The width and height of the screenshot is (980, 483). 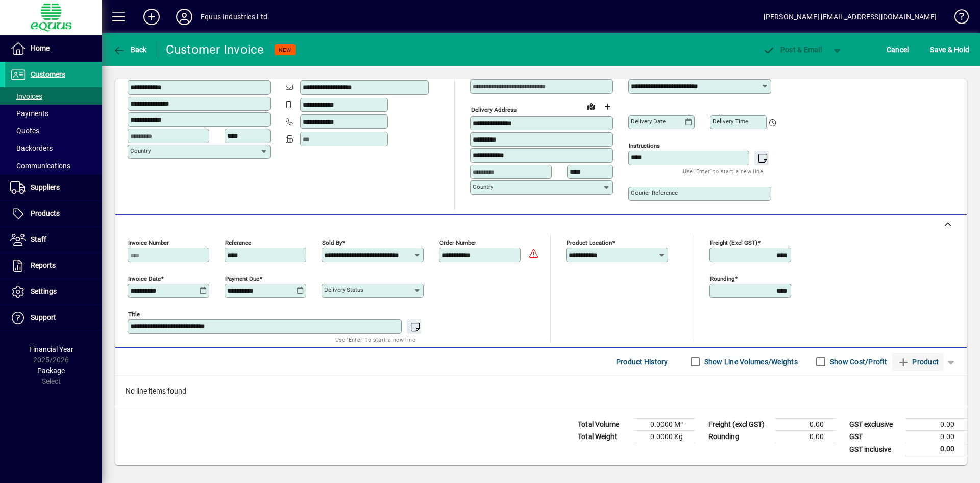 What do you see at coordinates (54, 265) in the screenshot?
I see `a: Reports` at bounding box center [54, 265].